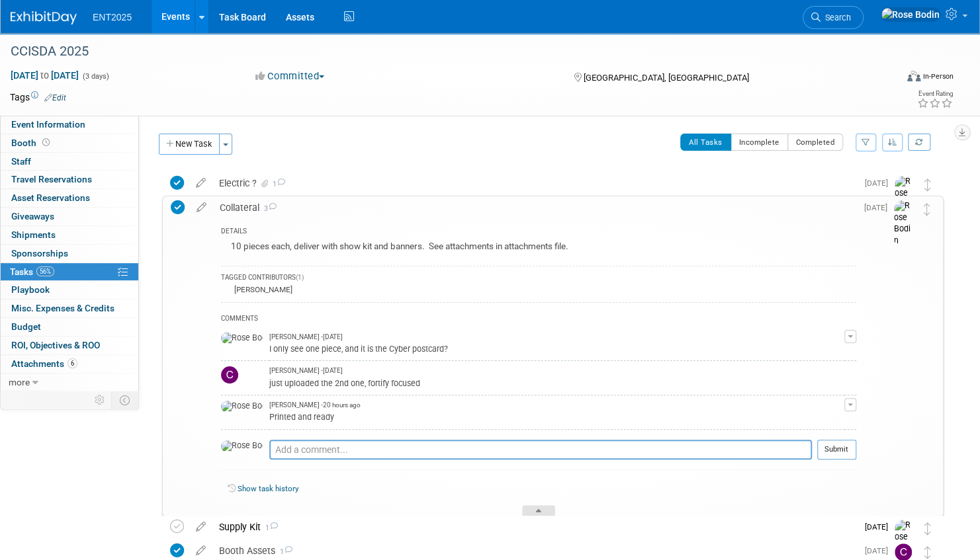  What do you see at coordinates (125, 400) in the screenshot?
I see `td: Toggle Event Tabs` at bounding box center [125, 400].